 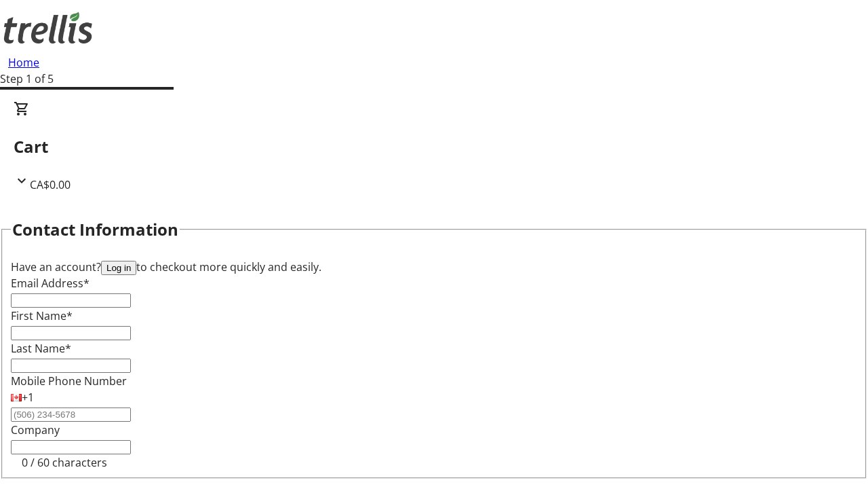 What do you see at coordinates (42, 316) in the screenshot?
I see `label: First Name*` at bounding box center [42, 316].